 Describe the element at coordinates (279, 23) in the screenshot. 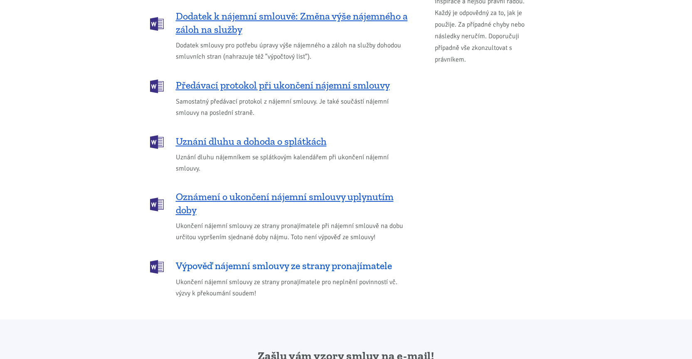

I see `a: Dodatek k nájemní smlouvě: Změna výše nájemného a záloh na služby` at that location.